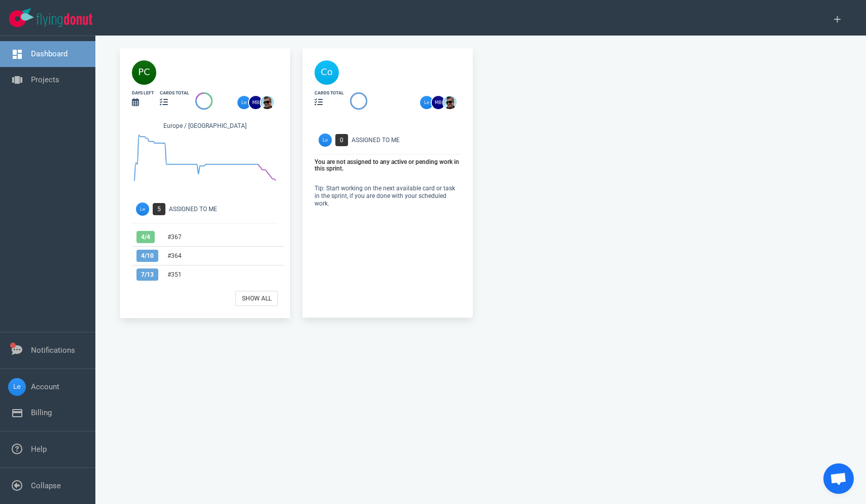 The height and width of the screenshot is (504, 866). Describe the element at coordinates (388, 196) in the screenshot. I see `p: Tip: Start working on the next available card or task in the sprint, if you are done with your sc...` at that location.